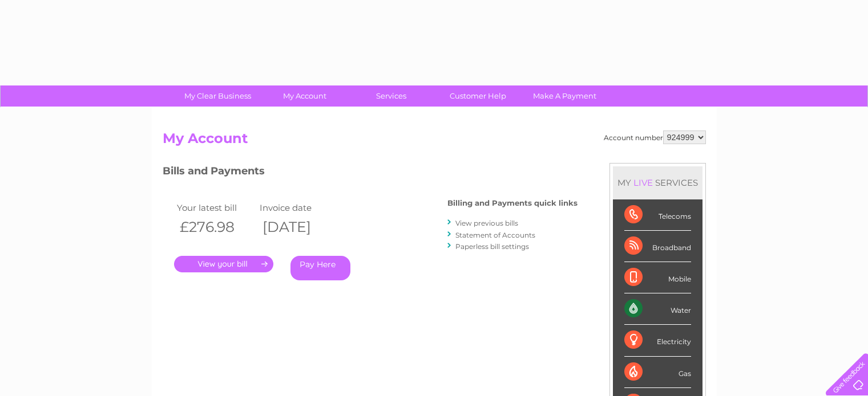 The width and height of the screenshot is (868, 396). What do you see at coordinates (298, 208) in the screenshot?
I see `td: Invoice date` at bounding box center [298, 208].